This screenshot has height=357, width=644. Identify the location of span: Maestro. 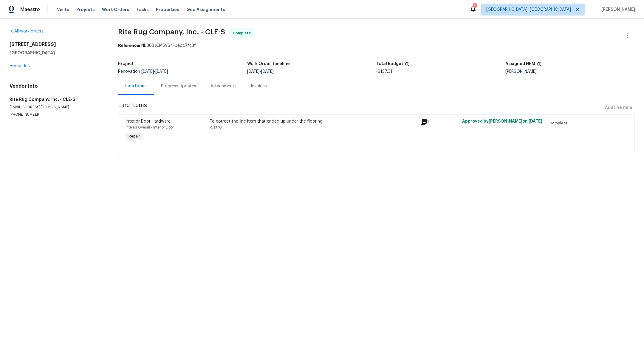
(30, 10).